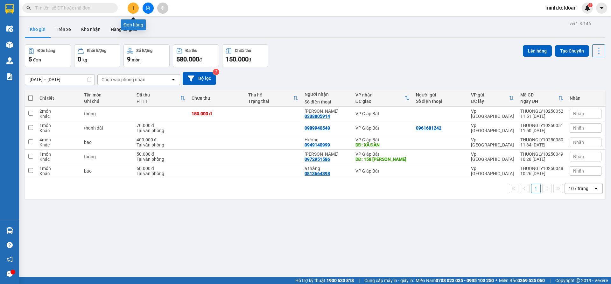  Describe the element at coordinates (63, 29) in the screenshot. I see `button: Trên xe` at that location.